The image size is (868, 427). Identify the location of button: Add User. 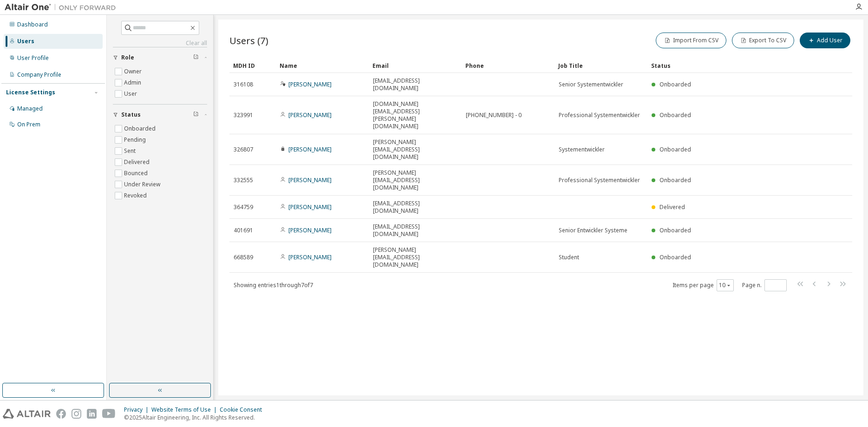
(825, 40).